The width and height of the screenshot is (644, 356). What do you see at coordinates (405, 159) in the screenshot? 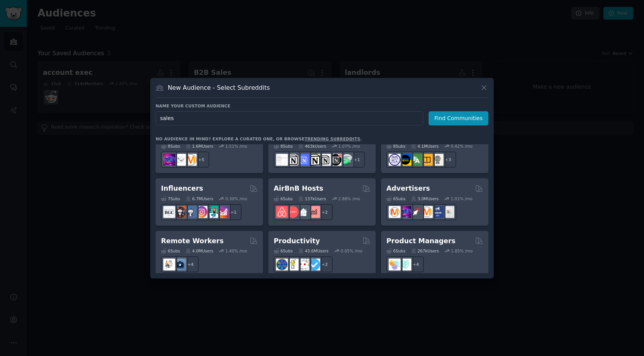
I see `img: EnglishLearning` at bounding box center [405, 159].